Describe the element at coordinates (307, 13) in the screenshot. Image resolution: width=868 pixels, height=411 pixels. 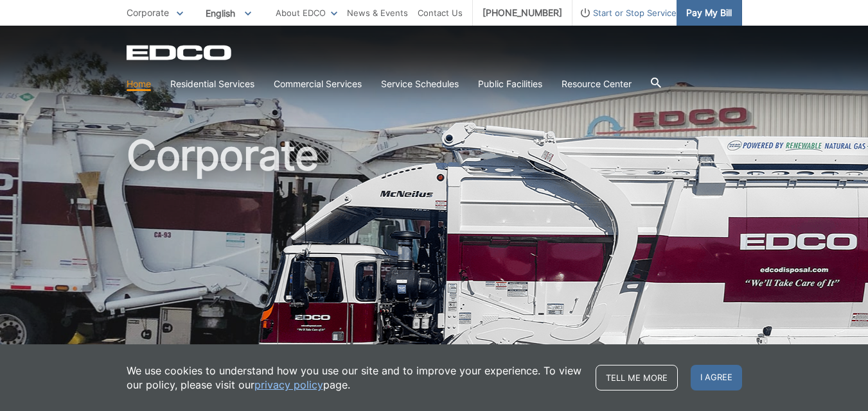
I see `a: About EDCO` at that location.